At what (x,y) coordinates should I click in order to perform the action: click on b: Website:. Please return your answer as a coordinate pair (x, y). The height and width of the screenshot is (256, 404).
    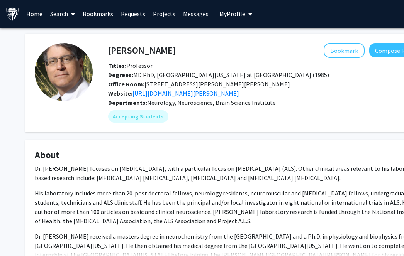
    Looking at the image, I should click on (120, 93).